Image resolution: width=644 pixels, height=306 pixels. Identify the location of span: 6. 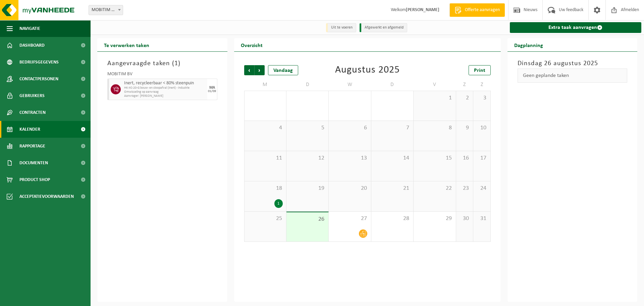
(350, 128).